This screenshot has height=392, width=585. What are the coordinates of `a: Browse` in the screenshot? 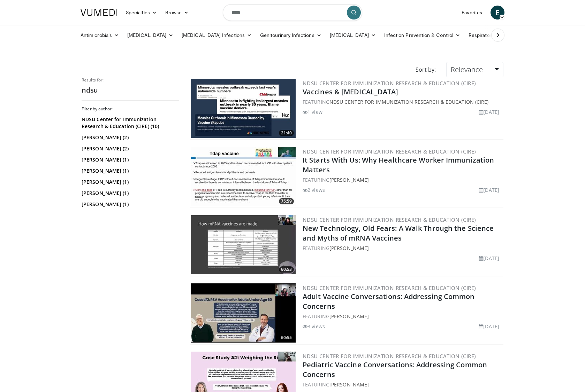 It's located at (177, 12).